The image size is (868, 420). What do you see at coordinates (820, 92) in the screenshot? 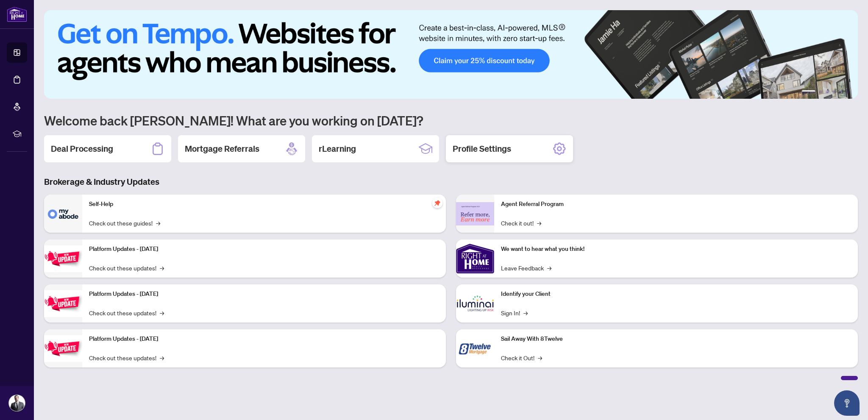
I see `button: 2` at bounding box center [820, 92].